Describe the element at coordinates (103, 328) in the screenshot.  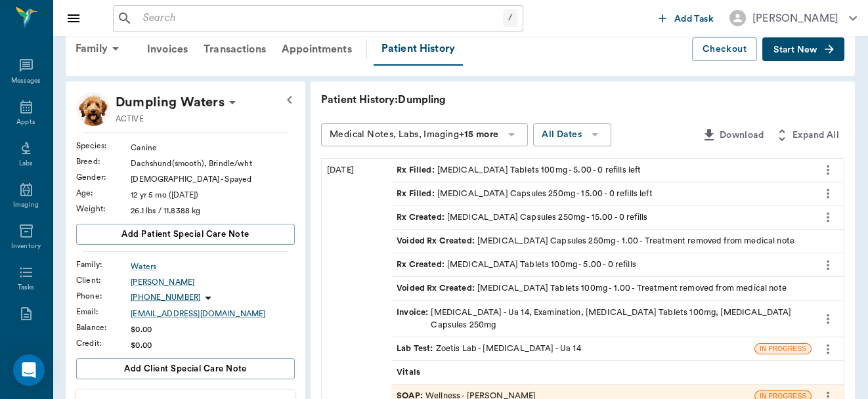
I see `div: Balance :` at that location.